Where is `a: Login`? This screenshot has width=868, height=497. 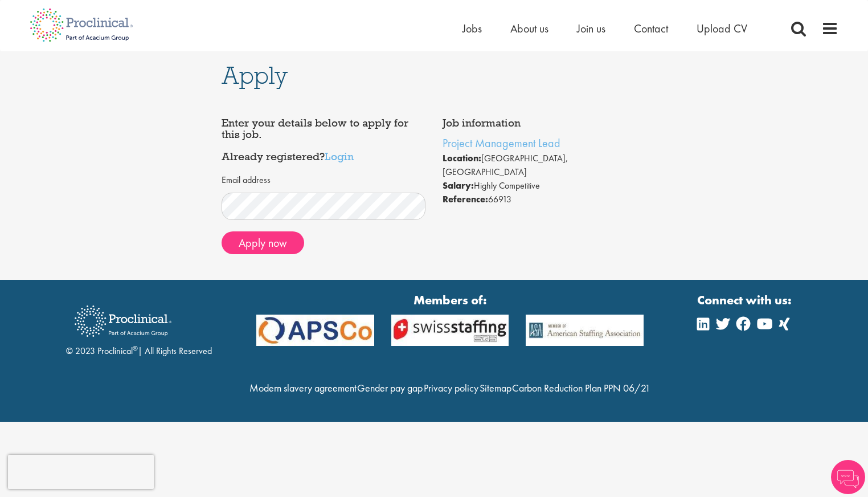 a: Login is located at coordinates (339, 157).